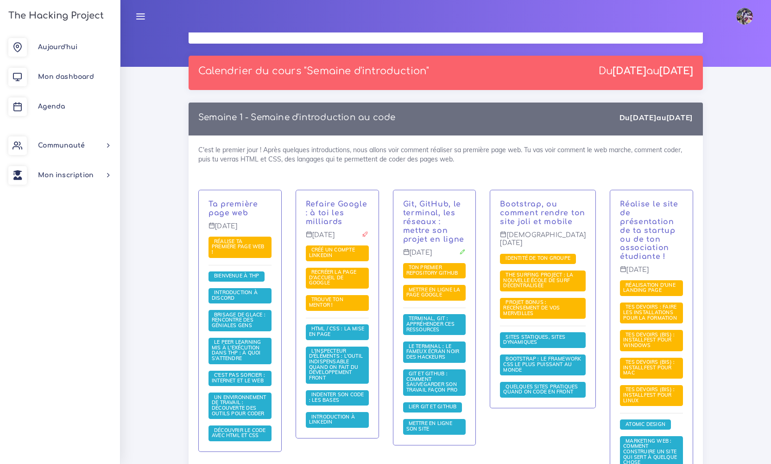 This screenshot has height=464, width=771. I want to click on a: Trouve ton mentor !, so click(326, 302).